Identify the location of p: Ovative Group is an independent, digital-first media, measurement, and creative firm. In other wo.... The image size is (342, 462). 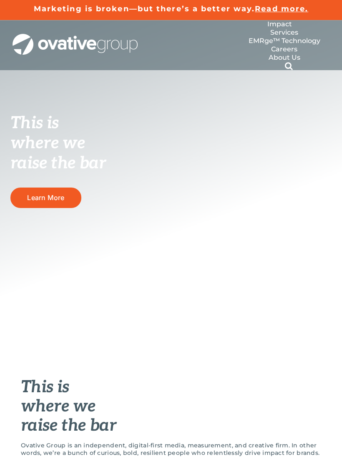
(171, 449).